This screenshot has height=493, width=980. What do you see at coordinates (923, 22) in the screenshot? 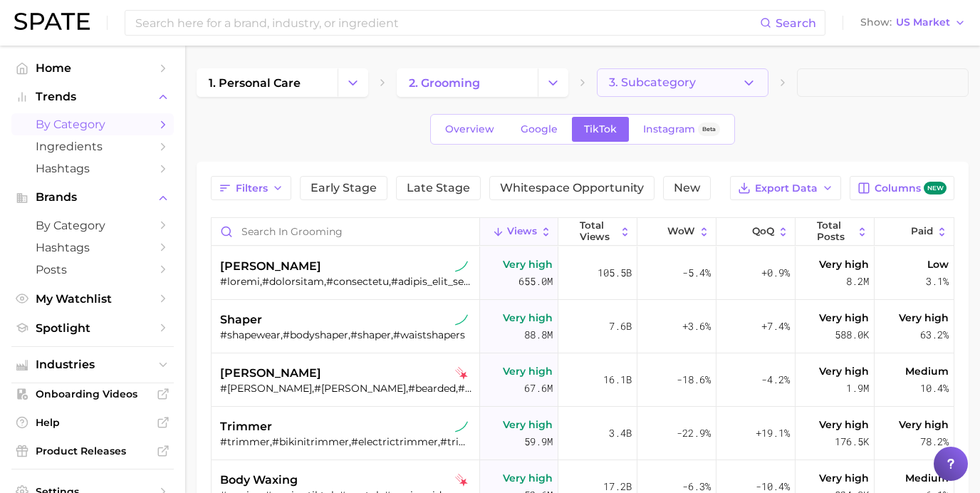
I see `span: US Market` at bounding box center [923, 22].